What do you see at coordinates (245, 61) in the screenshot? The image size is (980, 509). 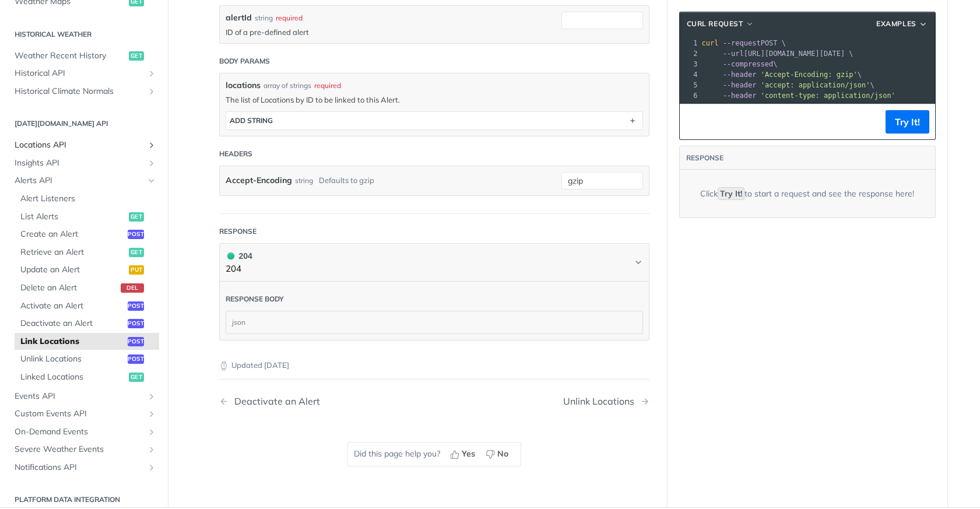 I see `div: Body Params` at bounding box center [245, 61].